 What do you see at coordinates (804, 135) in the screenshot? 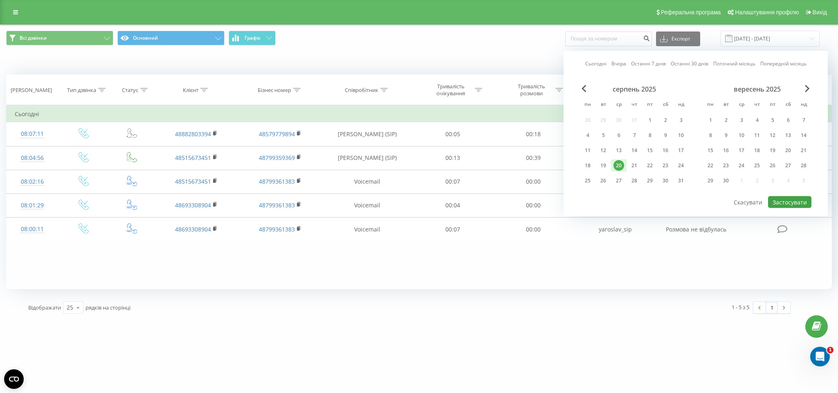
I see `div: 14` at bounding box center [804, 135].